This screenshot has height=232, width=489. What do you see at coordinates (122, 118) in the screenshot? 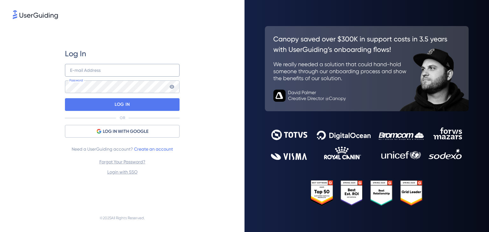
I see `p: OR` at bounding box center [122, 118].